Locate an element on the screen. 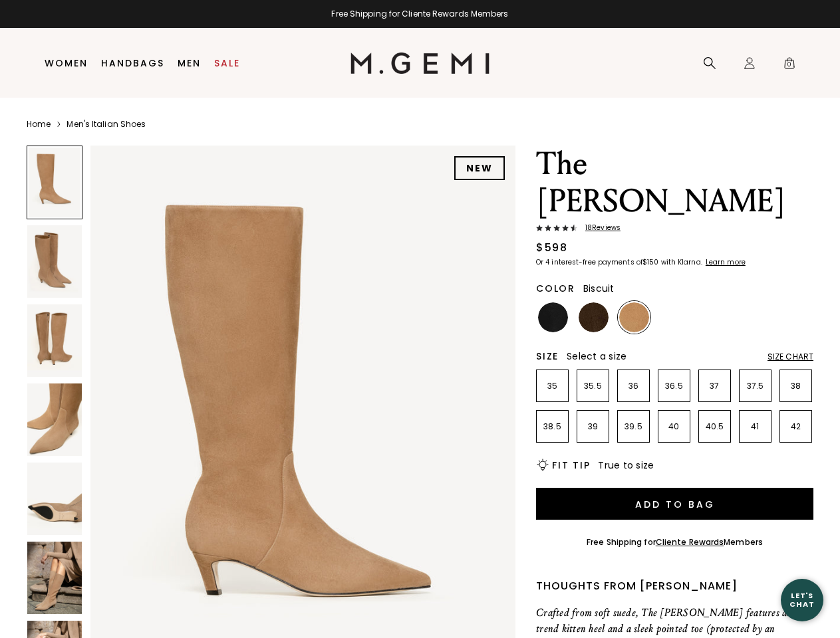 Image resolution: width=840 pixels, height=638 pixels. div: NEW is located at coordinates (480, 168).